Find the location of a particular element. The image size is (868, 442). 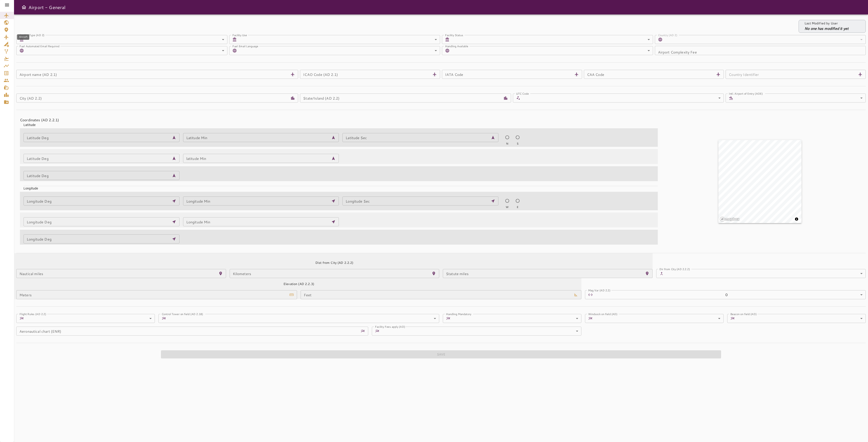

h6: Airport - General is located at coordinates (47, 7).